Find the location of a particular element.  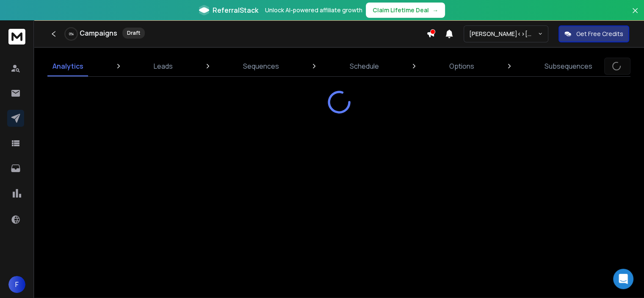

a: Leads is located at coordinates (163, 66).